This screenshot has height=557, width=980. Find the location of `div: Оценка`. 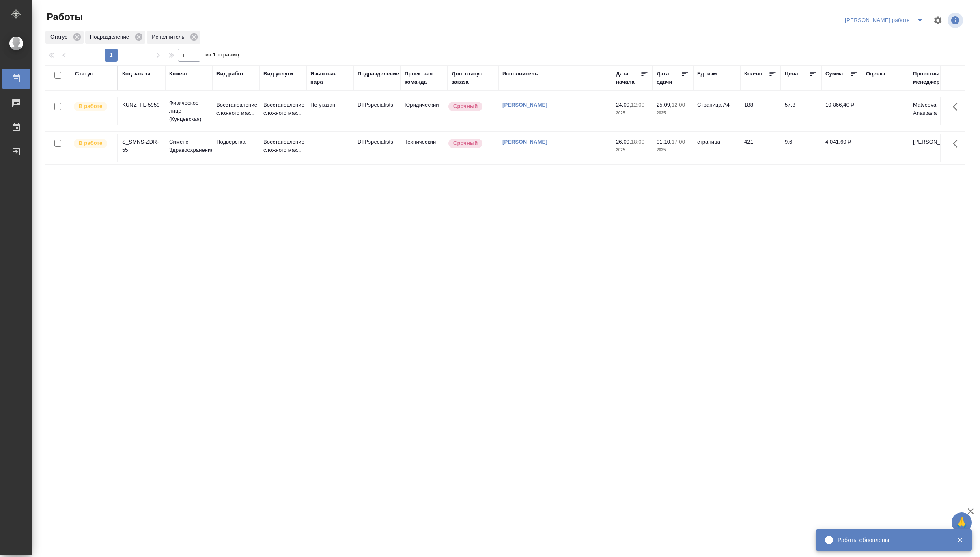

div: Оценка is located at coordinates (876, 74).